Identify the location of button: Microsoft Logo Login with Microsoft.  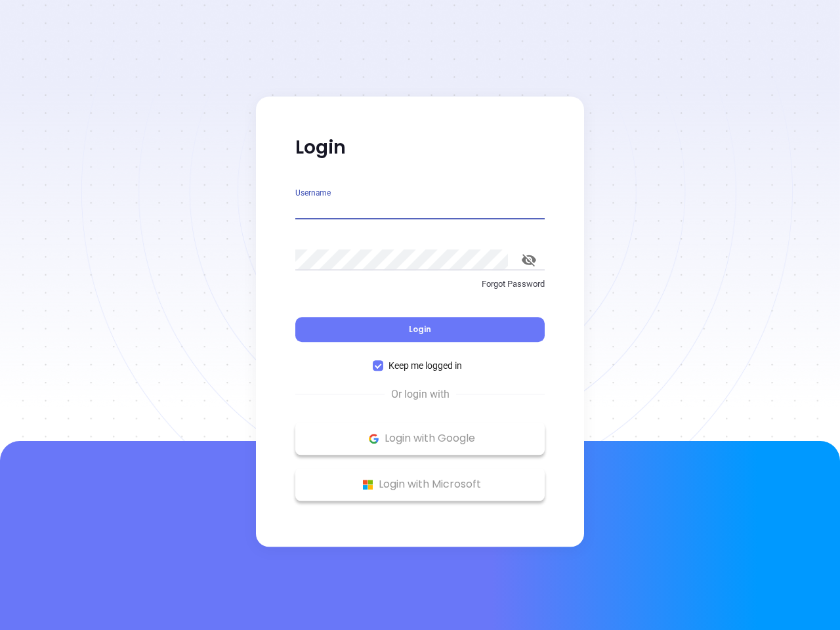
(420, 484).